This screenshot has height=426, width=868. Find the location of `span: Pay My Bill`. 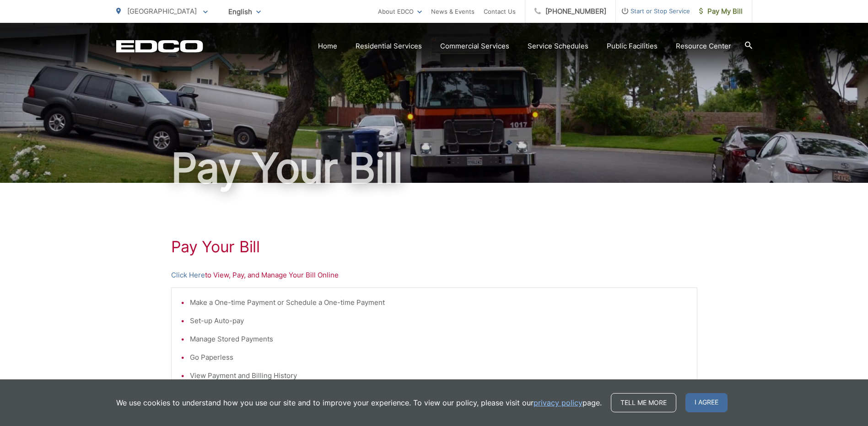

span: Pay My Bill is located at coordinates (720, 11).